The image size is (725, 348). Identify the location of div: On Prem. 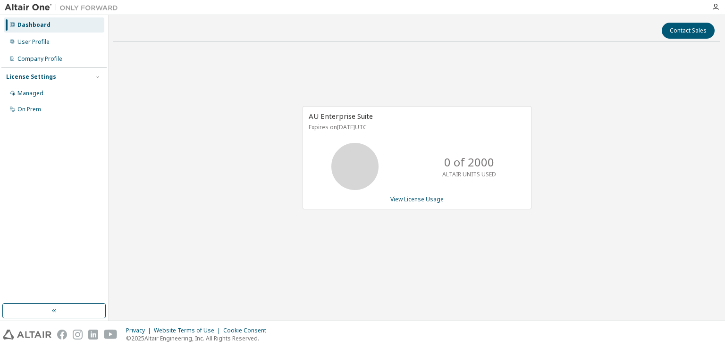
(29, 109).